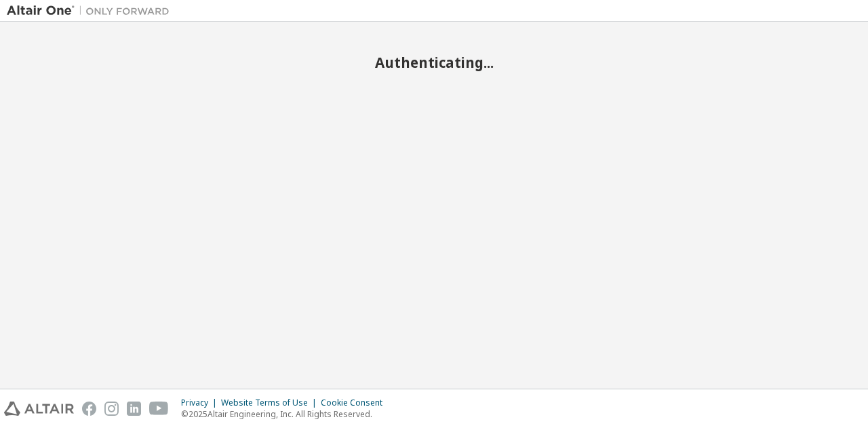  I want to click on div: Cookie Consent, so click(355, 402).